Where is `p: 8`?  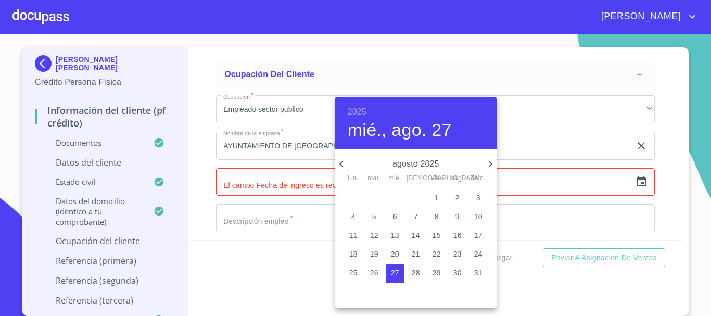 p: 8 is located at coordinates (437, 217).